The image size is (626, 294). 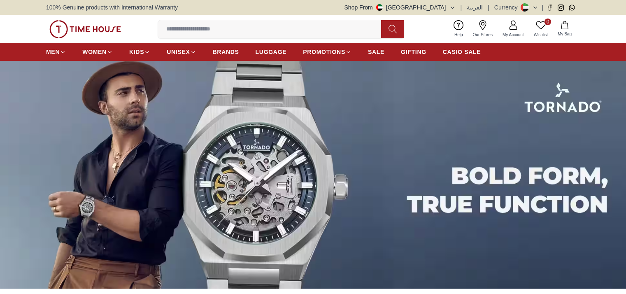 What do you see at coordinates (112, 7) in the screenshot?
I see `span: 100% Genuine products with International Warranty` at bounding box center [112, 7].